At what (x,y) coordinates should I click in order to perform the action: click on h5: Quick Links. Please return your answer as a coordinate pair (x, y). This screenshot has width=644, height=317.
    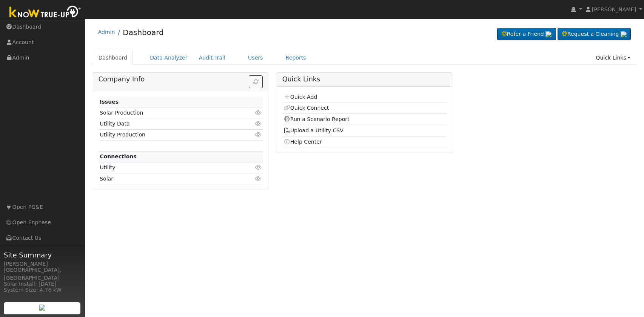
    Looking at the image, I should click on (365, 79).